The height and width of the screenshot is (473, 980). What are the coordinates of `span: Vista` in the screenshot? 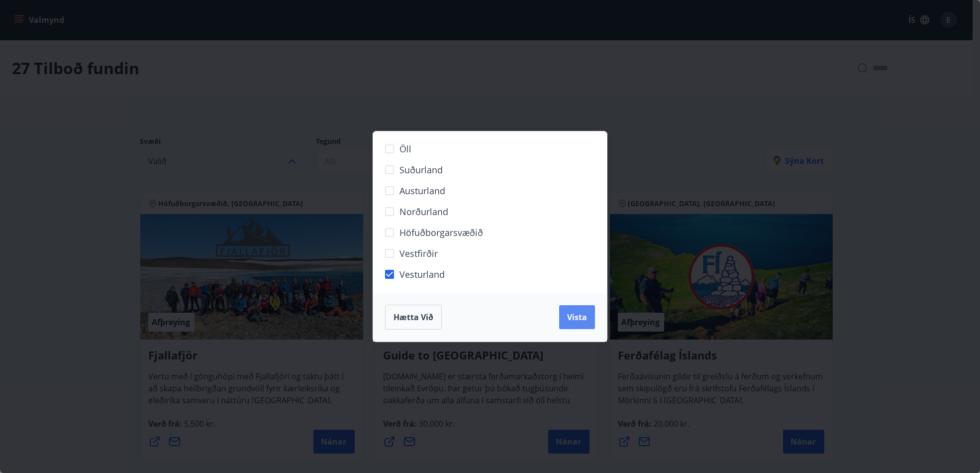 It's located at (577, 316).